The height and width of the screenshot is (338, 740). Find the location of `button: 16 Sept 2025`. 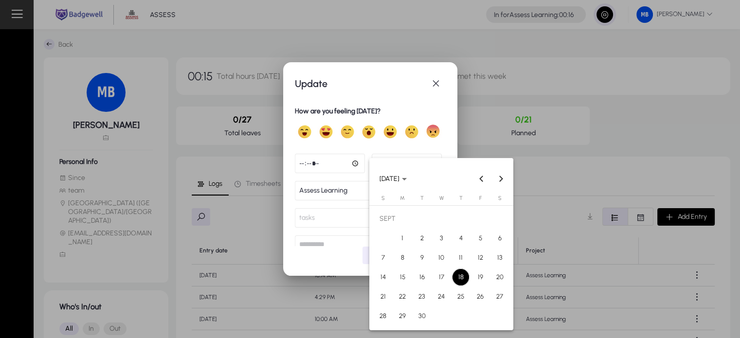

button: 16 Sept 2025 is located at coordinates (422, 277).